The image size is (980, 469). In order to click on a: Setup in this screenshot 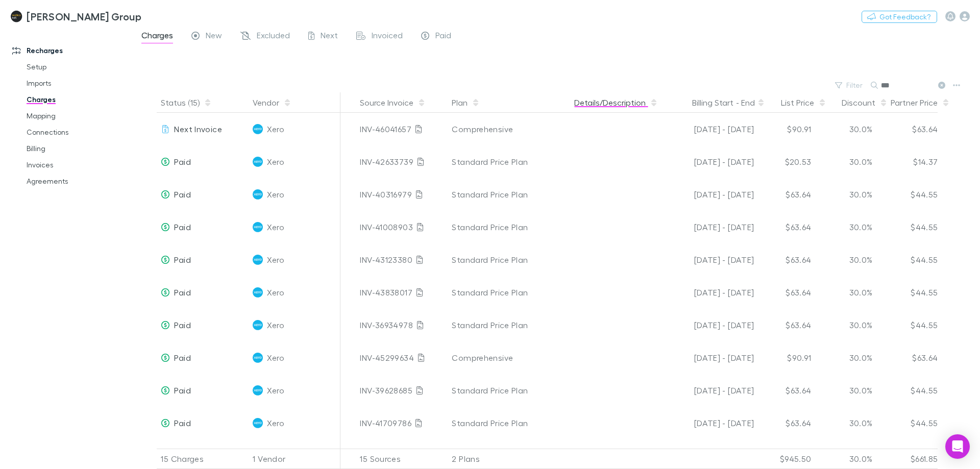, I will do `click(77, 67)`.